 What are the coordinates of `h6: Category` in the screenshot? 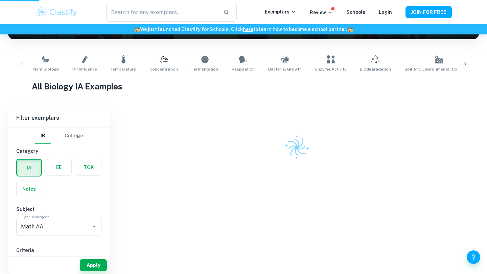 It's located at (59, 151).